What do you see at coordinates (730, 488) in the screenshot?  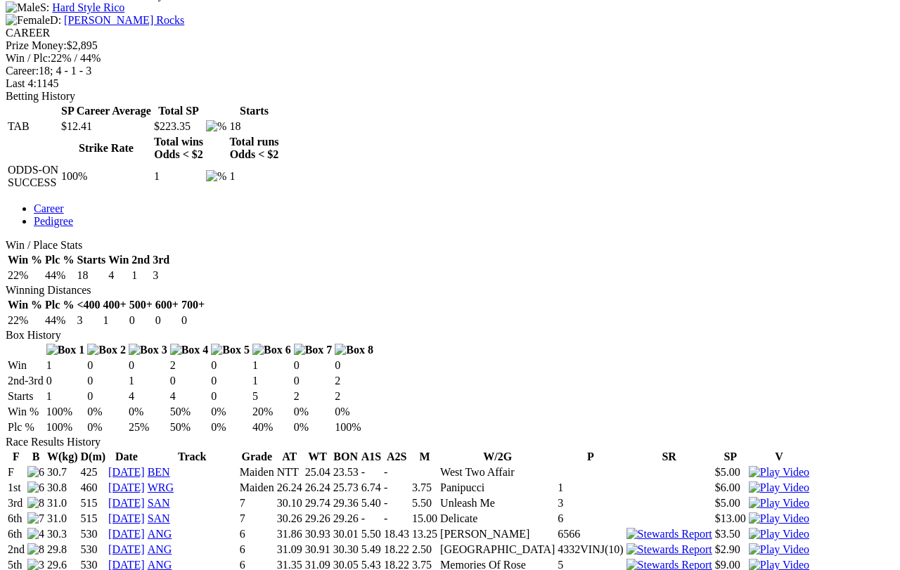 I see `td: $6.00` at bounding box center [730, 488].